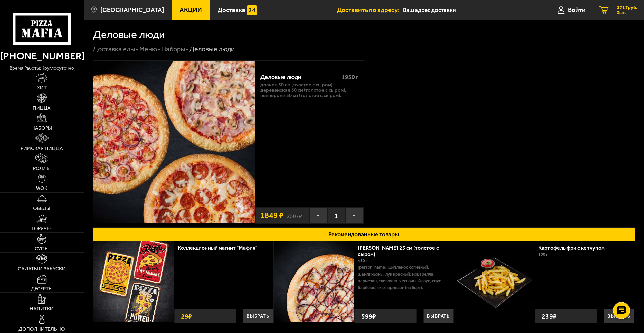 The width and height of the screenshot is (644, 333). I want to click on span: Супы, so click(42, 249).